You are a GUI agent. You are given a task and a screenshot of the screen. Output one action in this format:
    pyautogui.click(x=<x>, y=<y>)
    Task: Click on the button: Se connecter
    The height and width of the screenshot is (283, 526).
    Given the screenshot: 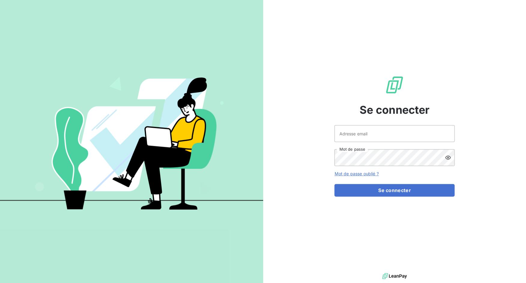 What is the action you would take?
    pyautogui.click(x=395, y=191)
    